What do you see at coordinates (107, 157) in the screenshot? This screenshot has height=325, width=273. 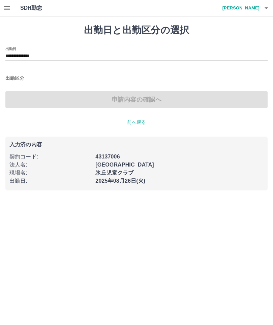 I see `b: 43137006` at bounding box center [107, 157].